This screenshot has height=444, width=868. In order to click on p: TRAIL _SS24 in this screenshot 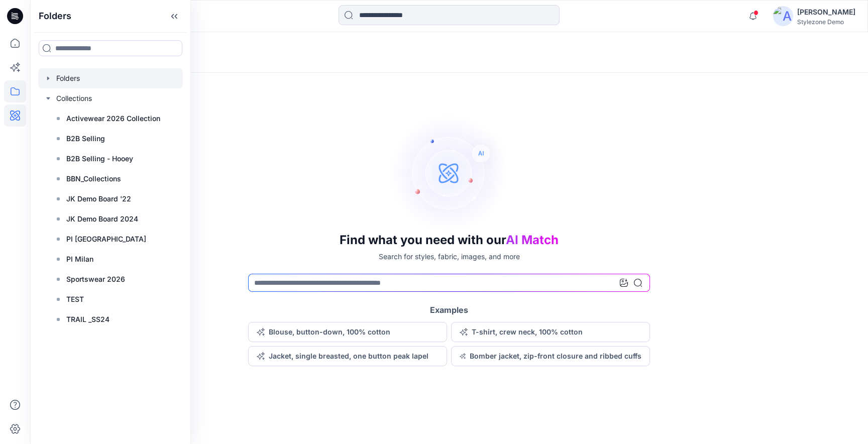, I will do `click(88, 319)`.